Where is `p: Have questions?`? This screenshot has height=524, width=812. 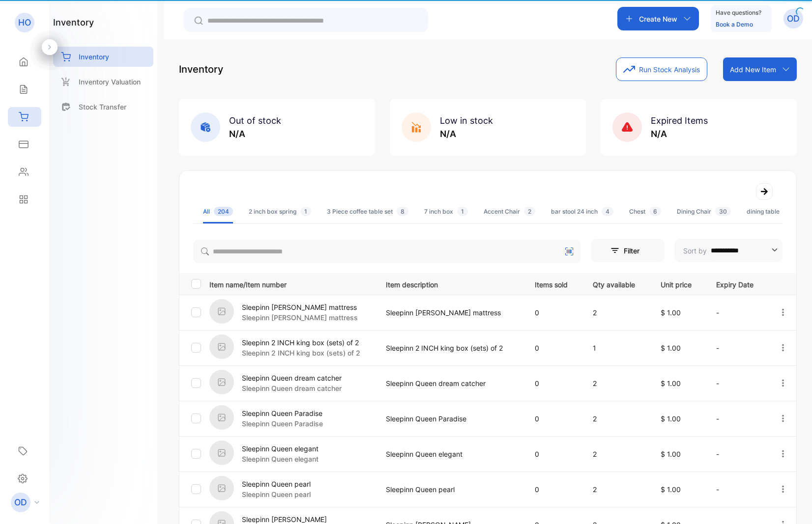
p: Have questions? is located at coordinates (738, 13).